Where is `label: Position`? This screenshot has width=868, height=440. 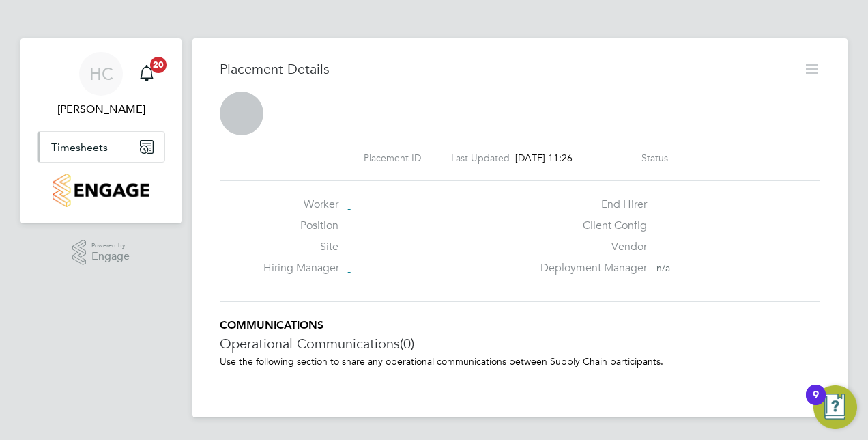 label: Position is located at coordinates (301, 225).